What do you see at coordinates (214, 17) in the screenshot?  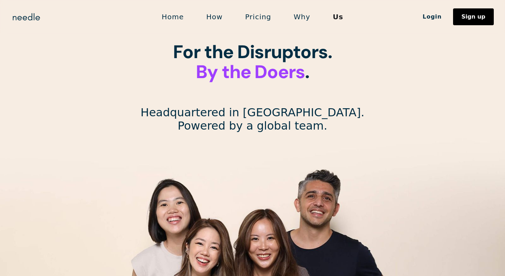 I see `a: How` at bounding box center [214, 17].